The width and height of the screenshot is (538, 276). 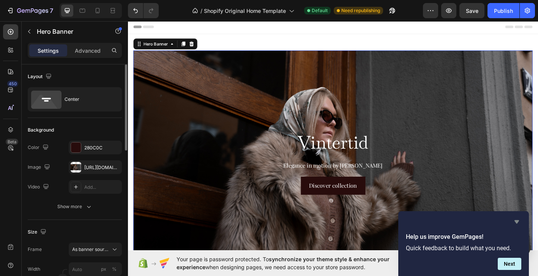 I want to click on button: px, so click(x=114, y=270).